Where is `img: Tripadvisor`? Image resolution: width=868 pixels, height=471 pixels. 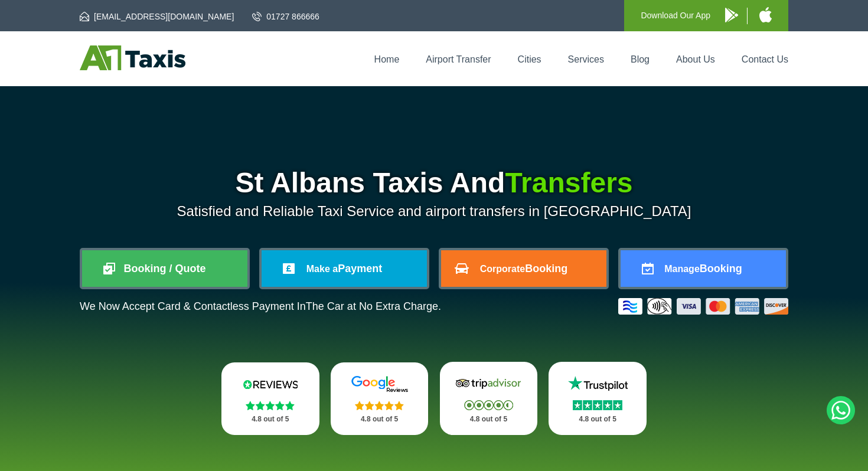
img: Tripadvisor is located at coordinates (489, 384).